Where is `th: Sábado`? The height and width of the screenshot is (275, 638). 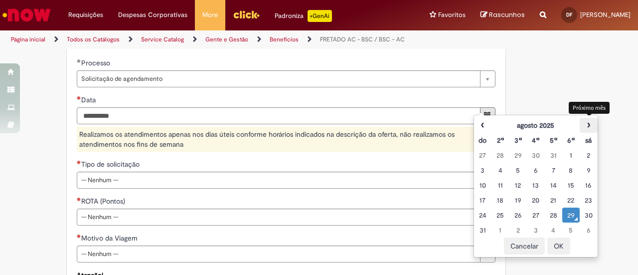 th: Sábado is located at coordinates (588, 140).